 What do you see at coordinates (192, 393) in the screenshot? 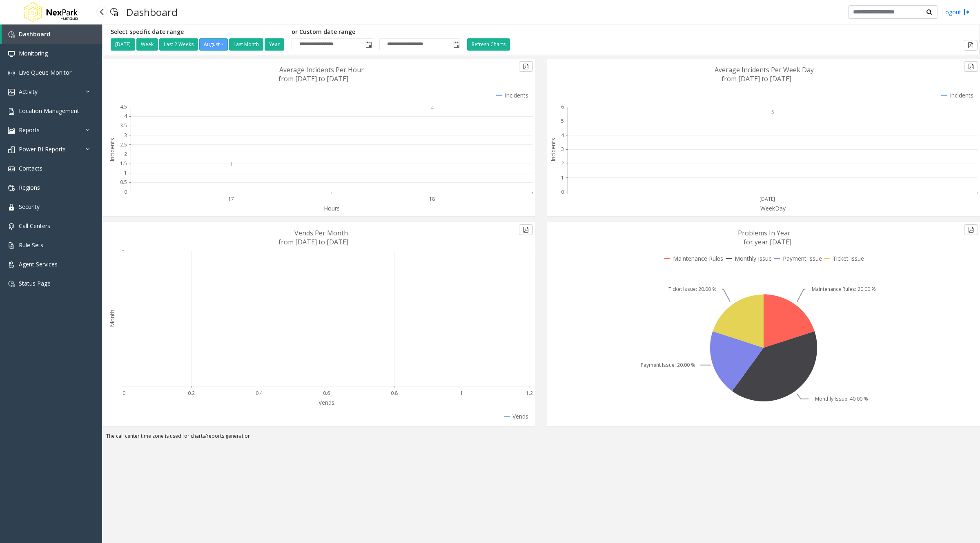
I see `text: 0.2` at bounding box center [192, 393].